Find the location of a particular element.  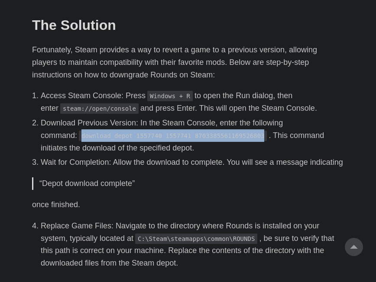

li: Download Previous Version: In the Steam Console, enter the following command: . This command init... is located at coordinates (192, 136).